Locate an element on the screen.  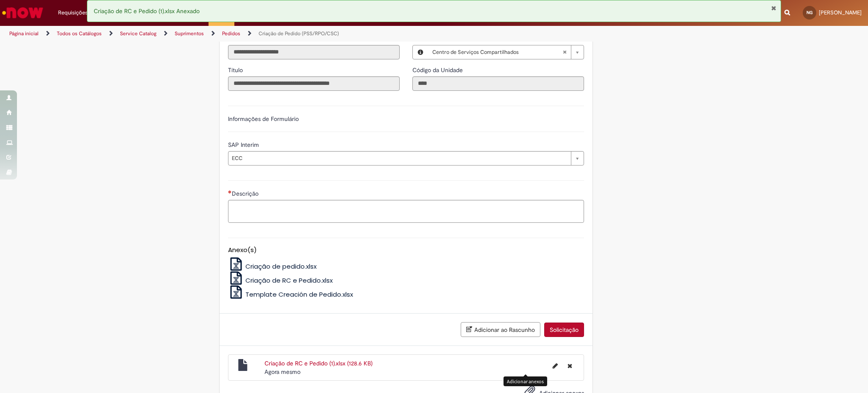
span: ECC is located at coordinates (400, 158).